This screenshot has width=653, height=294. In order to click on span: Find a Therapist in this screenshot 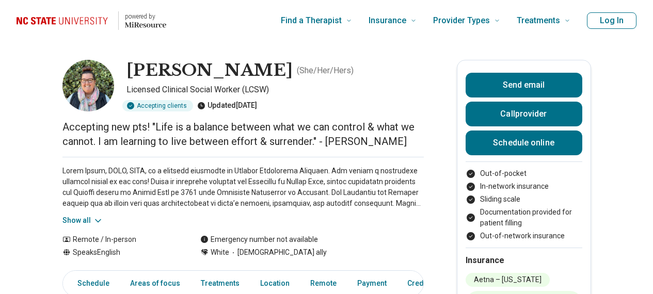, I will do `click(311, 21)`.